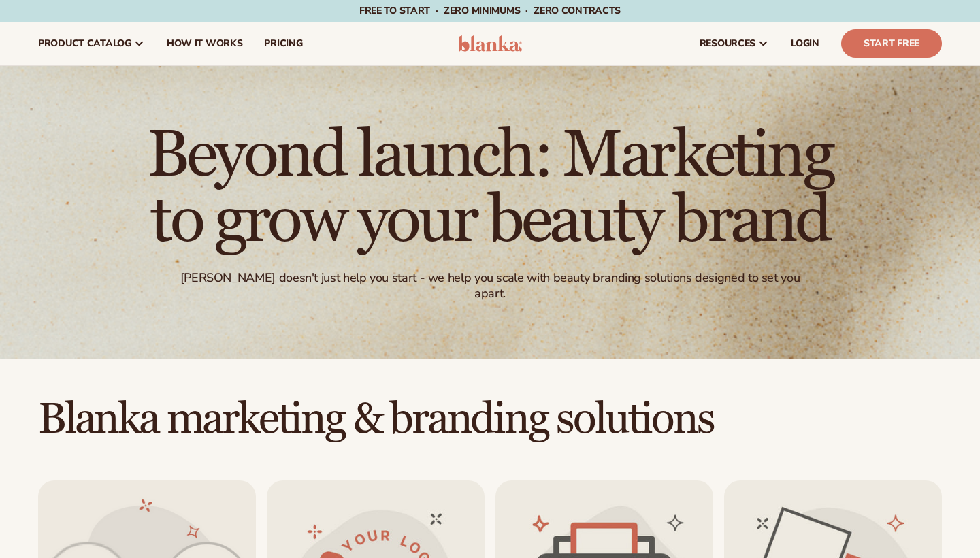 The width and height of the screenshot is (980, 558). What do you see at coordinates (805, 44) in the screenshot?
I see `a: LOGIN` at bounding box center [805, 44].